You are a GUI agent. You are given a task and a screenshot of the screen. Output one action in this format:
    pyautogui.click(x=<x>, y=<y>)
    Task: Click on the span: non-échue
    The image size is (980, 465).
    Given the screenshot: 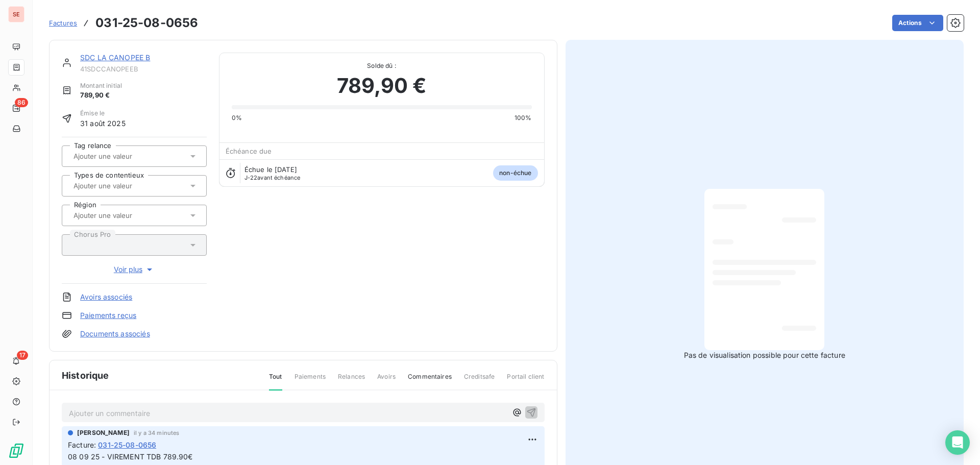 What is the action you would take?
    pyautogui.click(x=515, y=173)
    